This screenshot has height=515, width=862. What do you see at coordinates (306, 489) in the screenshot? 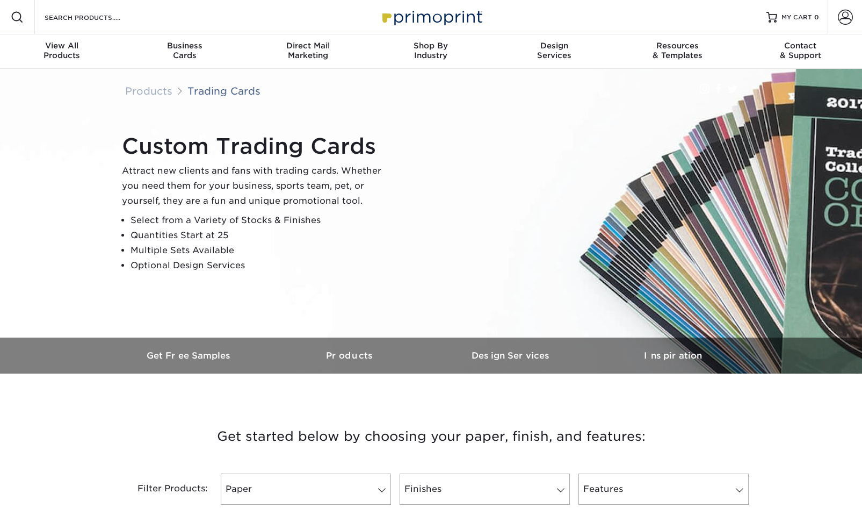
I see `a: Paper` at bounding box center [306, 489].